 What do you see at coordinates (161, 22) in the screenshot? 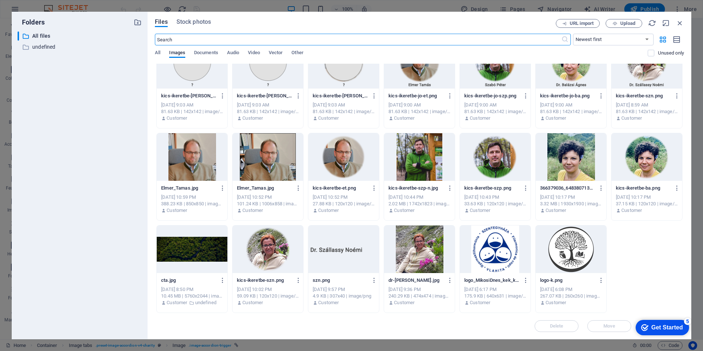
I see `span: Files` at bounding box center [161, 22].